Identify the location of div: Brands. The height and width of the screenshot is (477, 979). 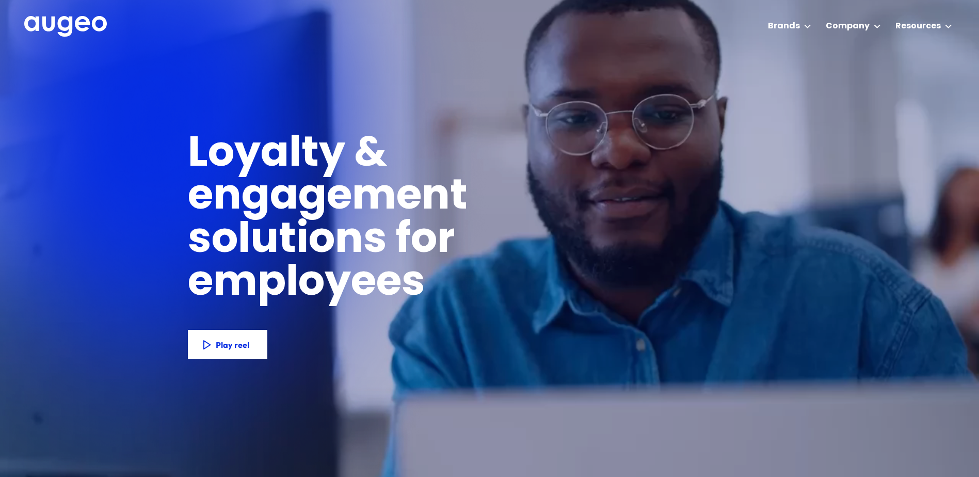
(784, 26).